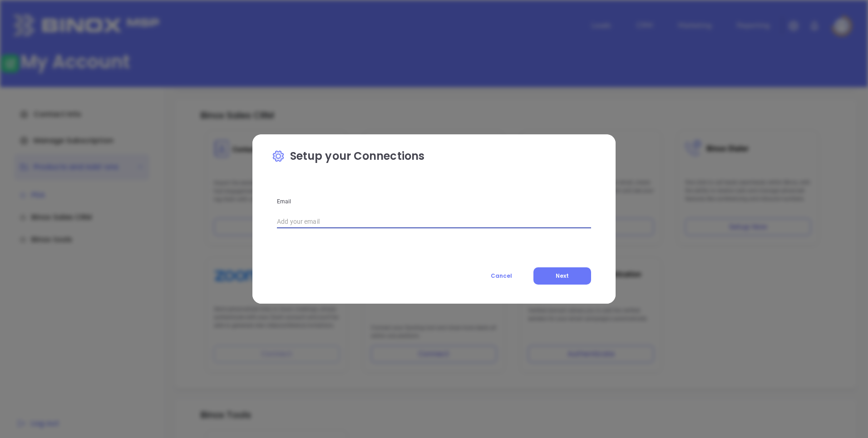 The image size is (868, 438). Describe the element at coordinates (501, 275) in the screenshot. I see `span: Cancel` at that location.